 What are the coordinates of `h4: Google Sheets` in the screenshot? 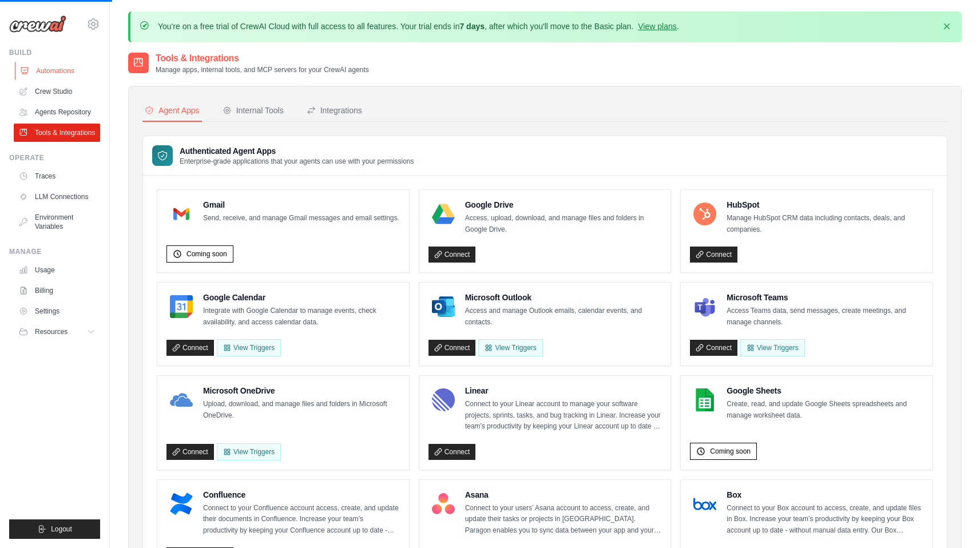 It's located at (825, 391).